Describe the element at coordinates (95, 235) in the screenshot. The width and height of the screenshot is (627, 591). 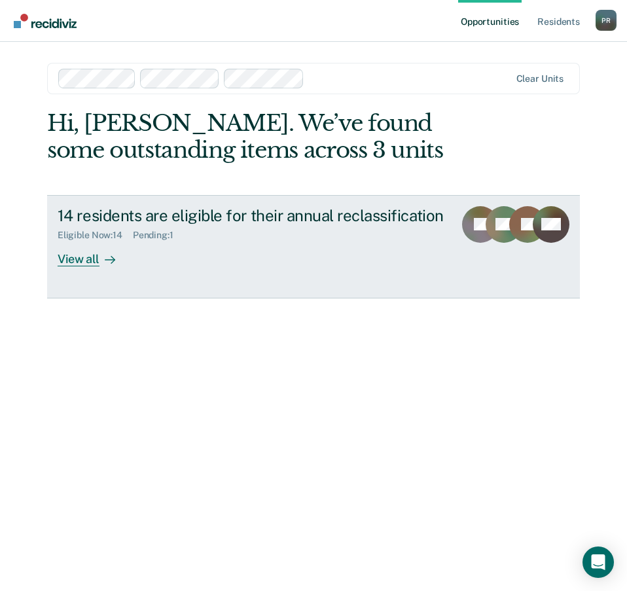
I see `div: Eligible Now : 14` at that location.